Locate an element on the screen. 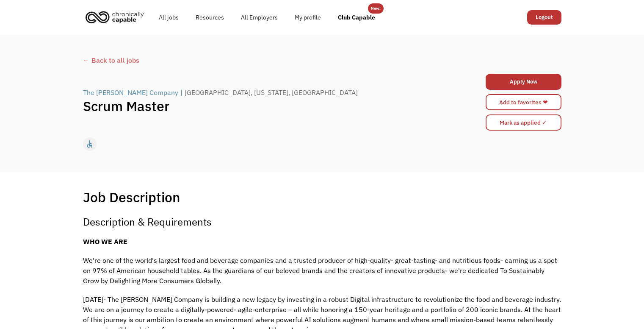  a: Club Capable is located at coordinates (357, 17).